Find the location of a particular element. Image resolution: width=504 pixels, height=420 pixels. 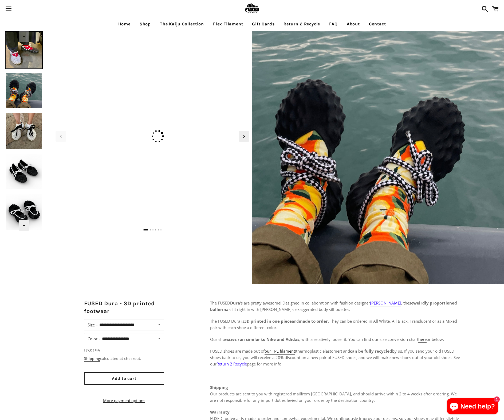

span: Go to slide 2 is located at coordinates (151, 230).